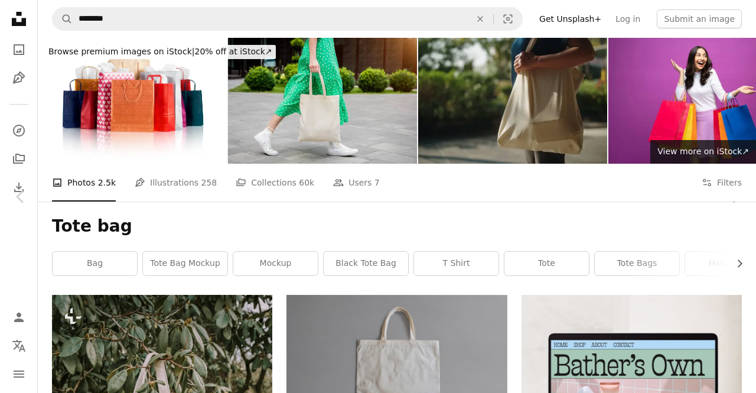  What do you see at coordinates (323, 100) in the screenshot?
I see `img: Young beautyful woman with linen eco bag on city background.` at bounding box center [323, 100].